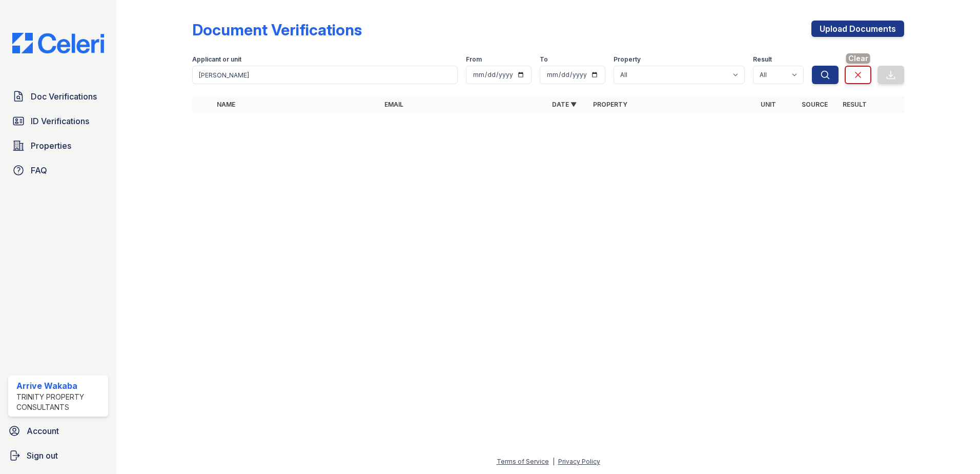 The image size is (980, 474). I want to click on a: Properties, so click(58, 146).